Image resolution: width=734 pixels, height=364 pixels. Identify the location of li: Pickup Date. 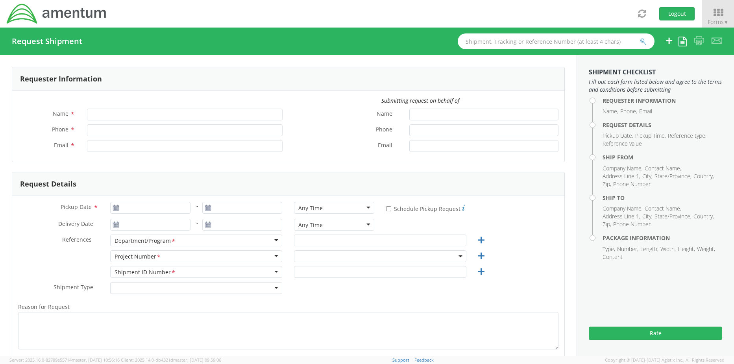
(618, 136).